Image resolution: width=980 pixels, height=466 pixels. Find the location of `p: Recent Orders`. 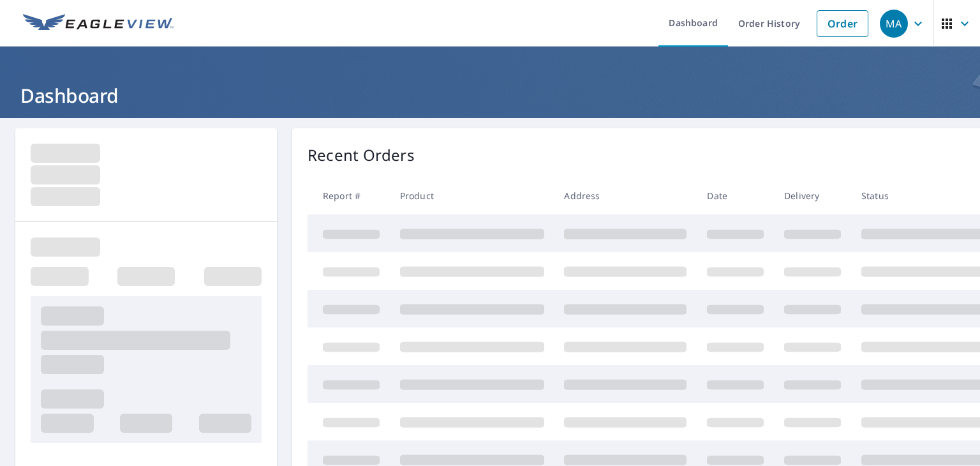

p: Recent Orders is located at coordinates (361, 155).